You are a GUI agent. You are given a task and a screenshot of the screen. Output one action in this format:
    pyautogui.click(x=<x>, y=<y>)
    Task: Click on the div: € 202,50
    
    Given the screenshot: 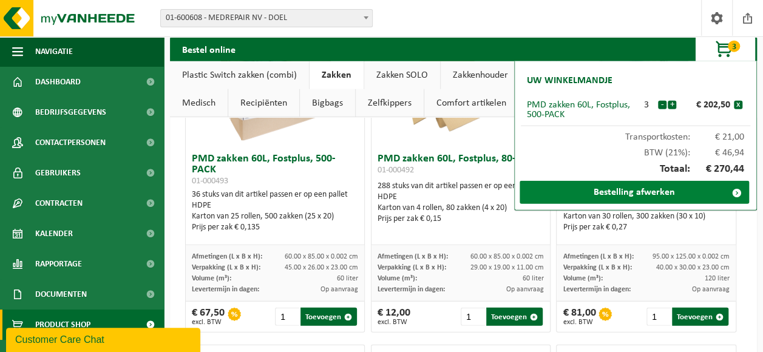 What is the action you would take?
    pyautogui.click(x=707, y=105)
    